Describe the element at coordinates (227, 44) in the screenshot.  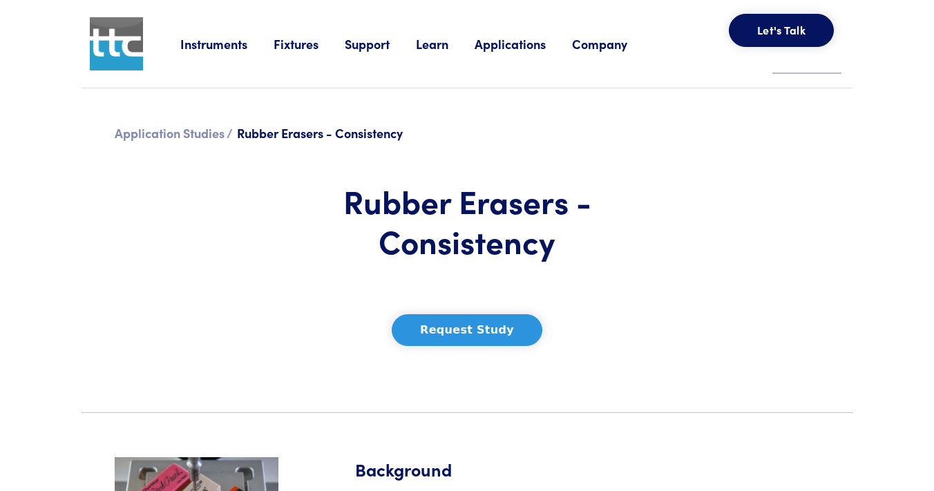
I see `a: Instruments` at that location.